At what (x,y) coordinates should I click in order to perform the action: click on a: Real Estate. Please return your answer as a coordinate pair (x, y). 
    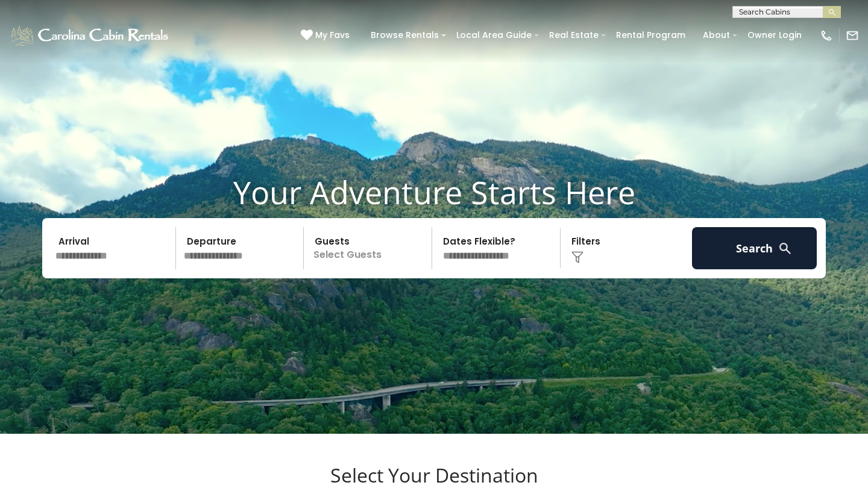
    Looking at the image, I should click on (573, 35).